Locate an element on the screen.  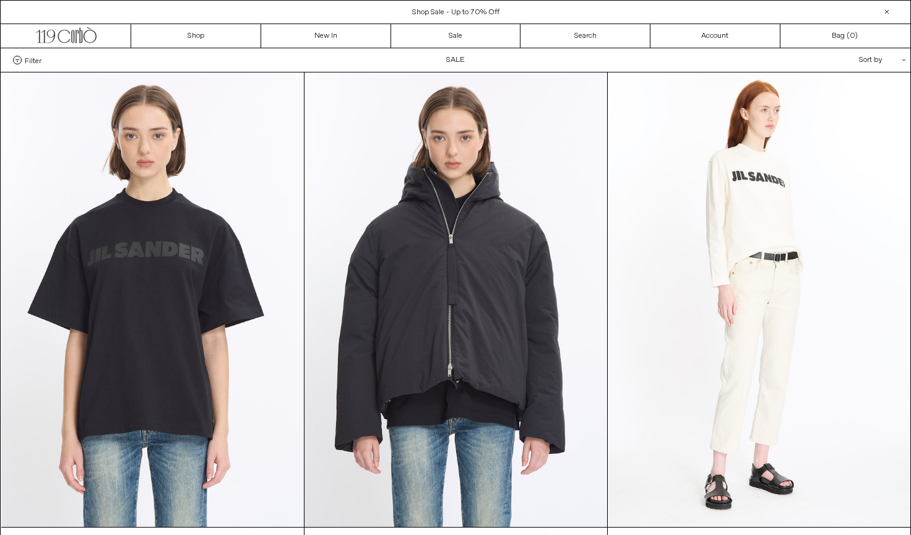
img: Jil Sander LS Logo T-Shirt is located at coordinates (759, 299).